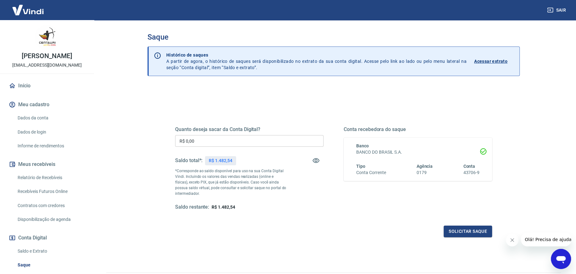  Describe the element at coordinates (417, 129) in the screenshot. I see `h5: Conta recebedora do saque` at that location.